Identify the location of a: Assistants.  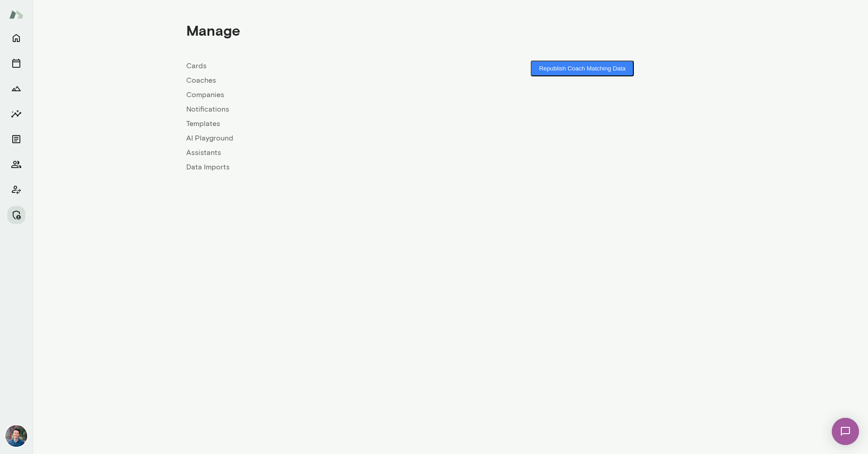
(318, 153).